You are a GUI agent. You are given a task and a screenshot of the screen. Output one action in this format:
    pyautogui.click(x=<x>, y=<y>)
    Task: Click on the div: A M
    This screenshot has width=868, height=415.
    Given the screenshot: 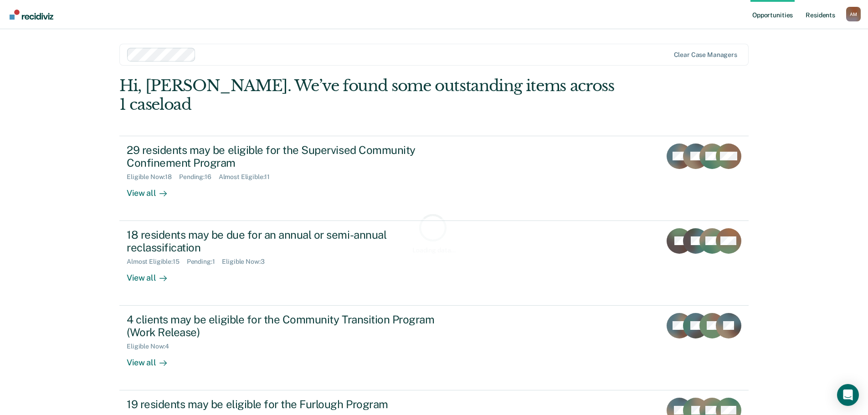 What is the action you would take?
    pyautogui.click(x=853, y=14)
    